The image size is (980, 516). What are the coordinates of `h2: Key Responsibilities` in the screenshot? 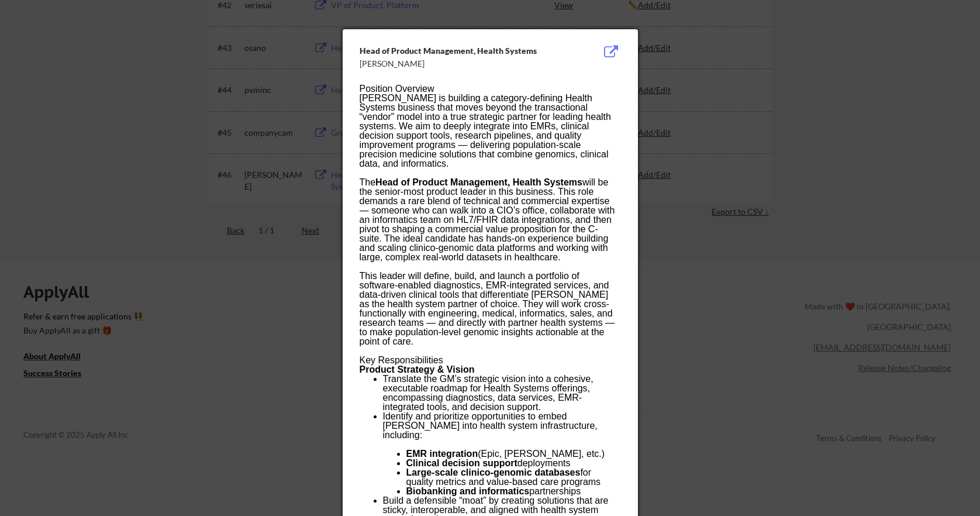 It's located at (490, 360).